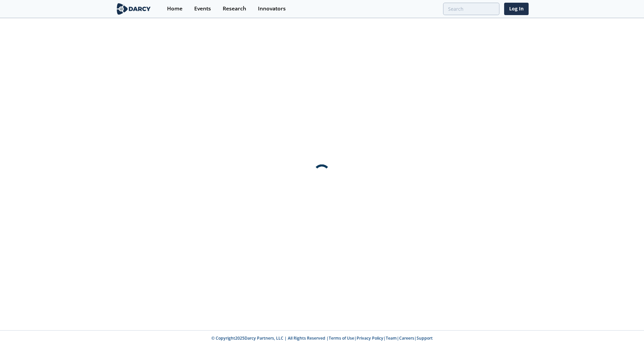 The height and width of the screenshot is (346, 644). I want to click on a: Terms of Use, so click(342, 338).